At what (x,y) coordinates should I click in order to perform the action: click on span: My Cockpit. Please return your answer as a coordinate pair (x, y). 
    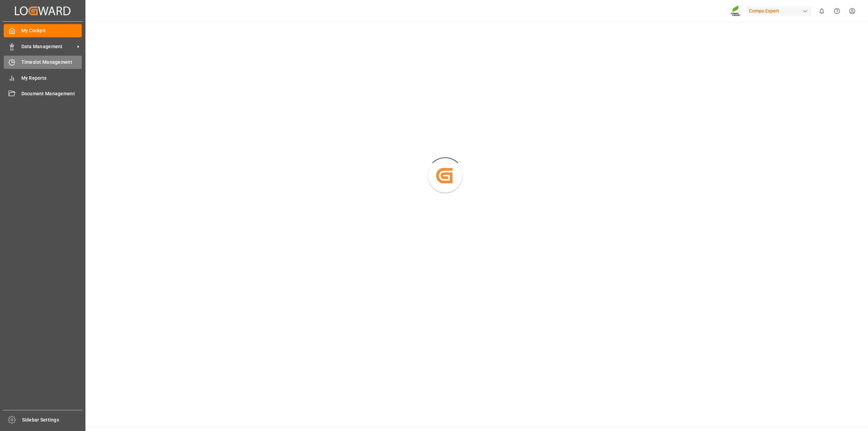
    Looking at the image, I should click on (51, 31).